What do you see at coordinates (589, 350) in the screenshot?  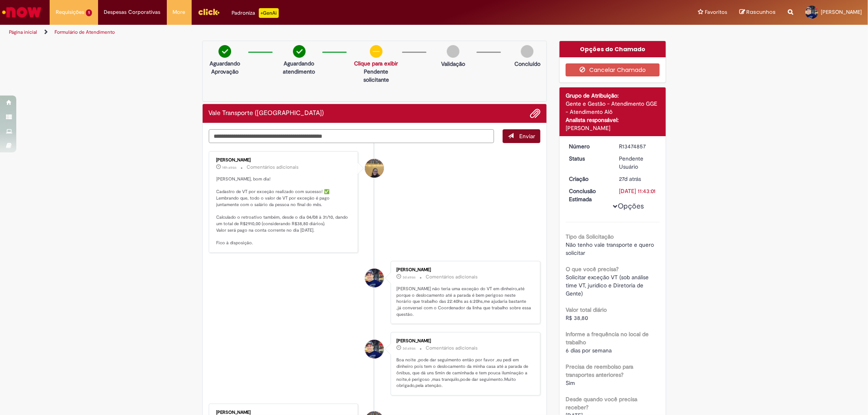 I see `span: 6 dias por semana` at bounding box center [589, 350].